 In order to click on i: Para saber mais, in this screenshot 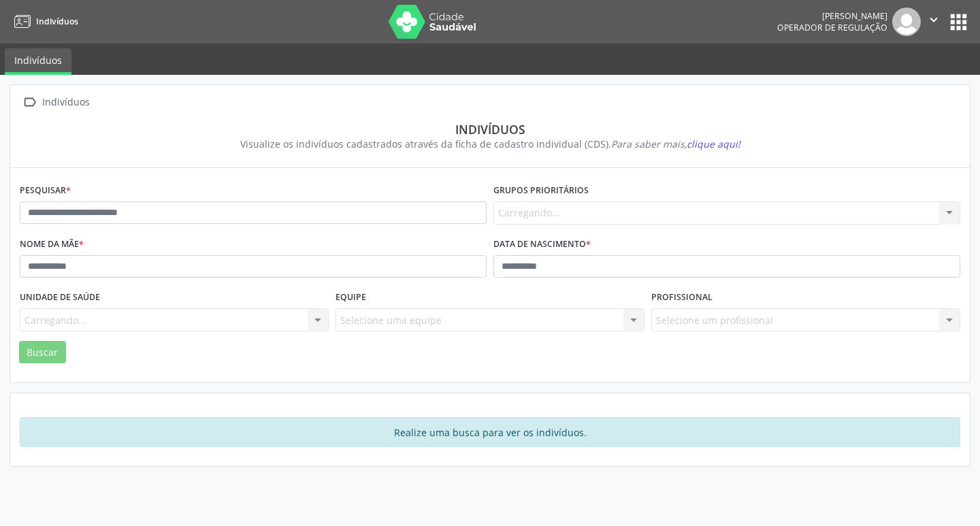, I will do `click(676, 143)`.